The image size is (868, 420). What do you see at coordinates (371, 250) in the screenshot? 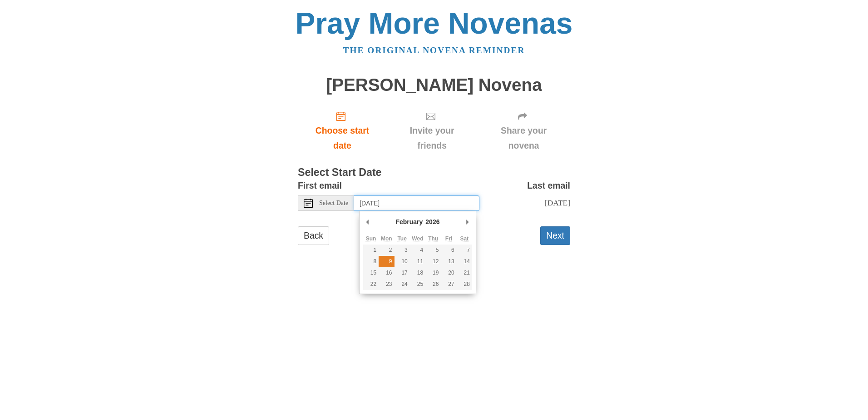
I see `button: 1` at bounding box center [371, 250].